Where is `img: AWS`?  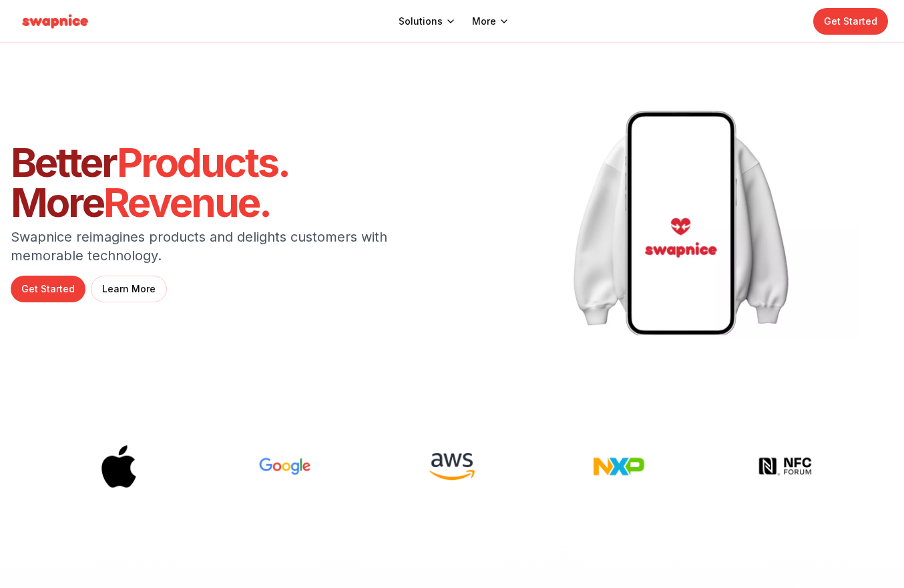
img: AWS is located at coordinates (452, 466).